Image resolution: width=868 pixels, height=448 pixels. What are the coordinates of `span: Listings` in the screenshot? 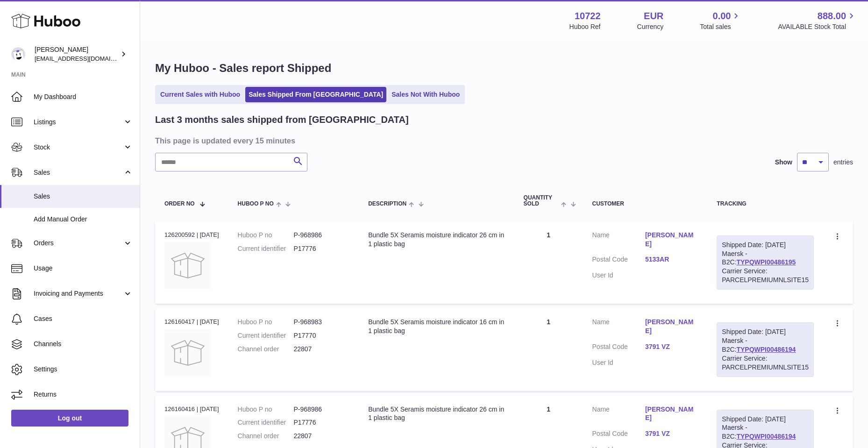 It's located at (78, 122).